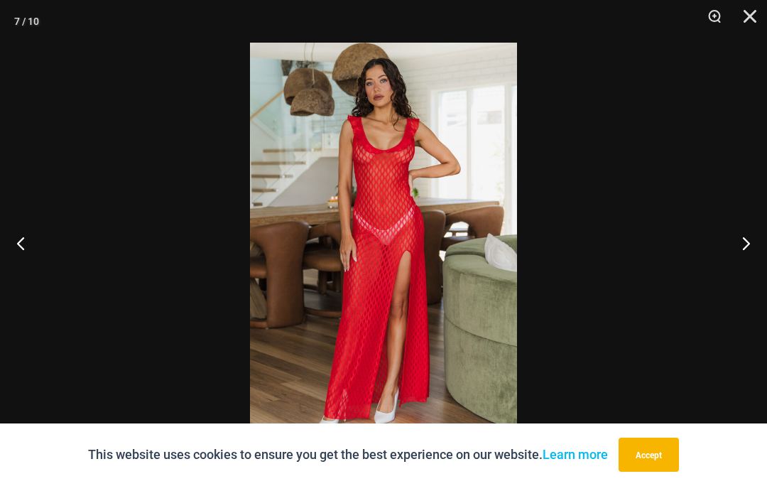 The image size is (767, 486). What do you see at coordinates (648, 454) in the screenshot?
I see `button: Accept` at bounding box center [648, 454].